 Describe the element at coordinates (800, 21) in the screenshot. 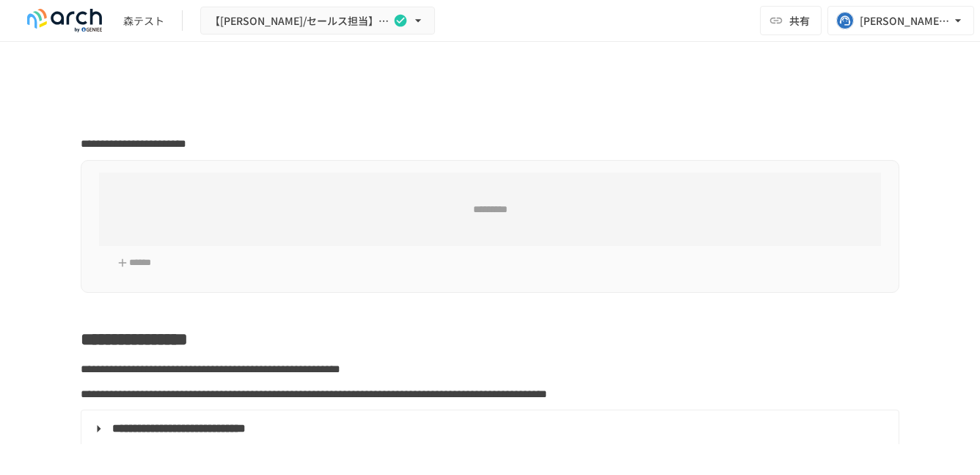

I see `span: 共有` at that location.